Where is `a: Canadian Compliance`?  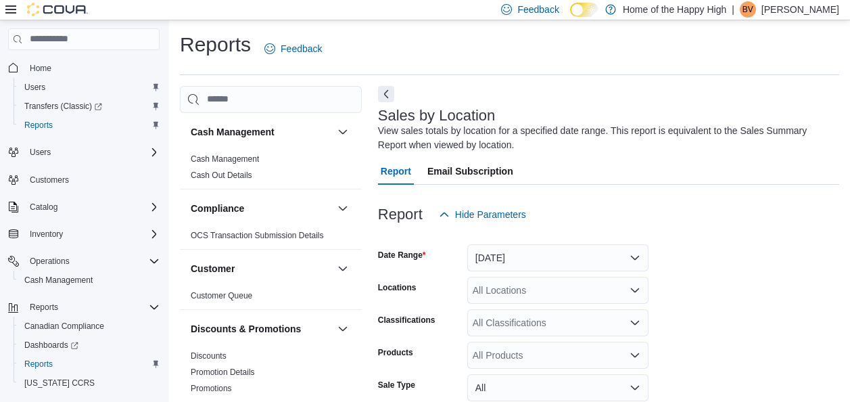
a: Canadian Compliance is located at coordinates (64, 326).